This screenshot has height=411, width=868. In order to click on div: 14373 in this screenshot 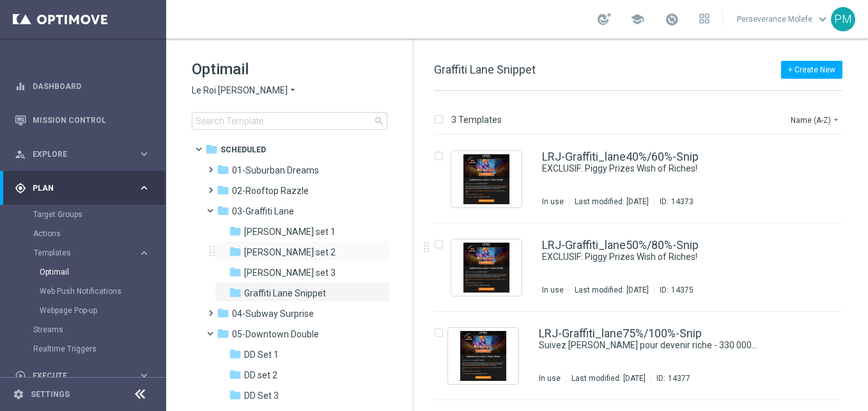, I will do `click(682, 201)`.